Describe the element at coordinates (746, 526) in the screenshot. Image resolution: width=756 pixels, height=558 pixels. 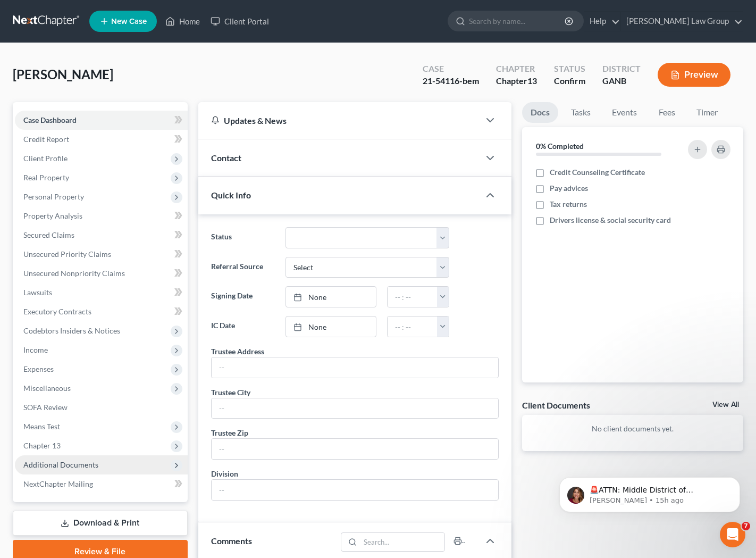
I see `span: 7` at that location.